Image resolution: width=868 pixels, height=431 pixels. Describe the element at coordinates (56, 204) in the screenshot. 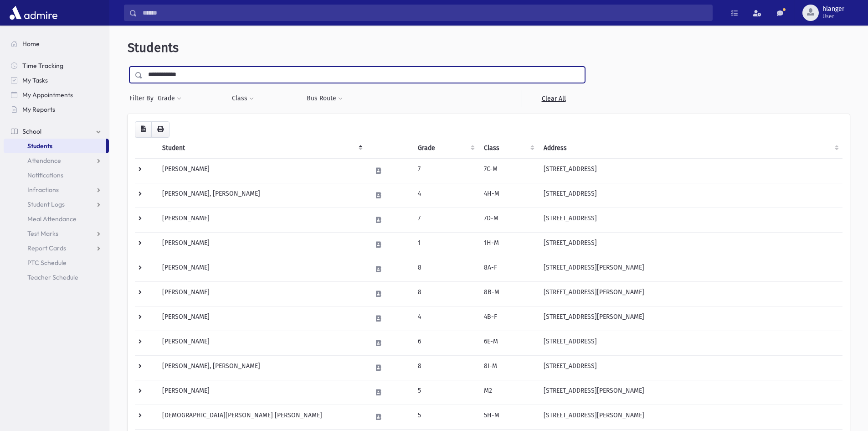

I see `a: Student Logs` at that location.